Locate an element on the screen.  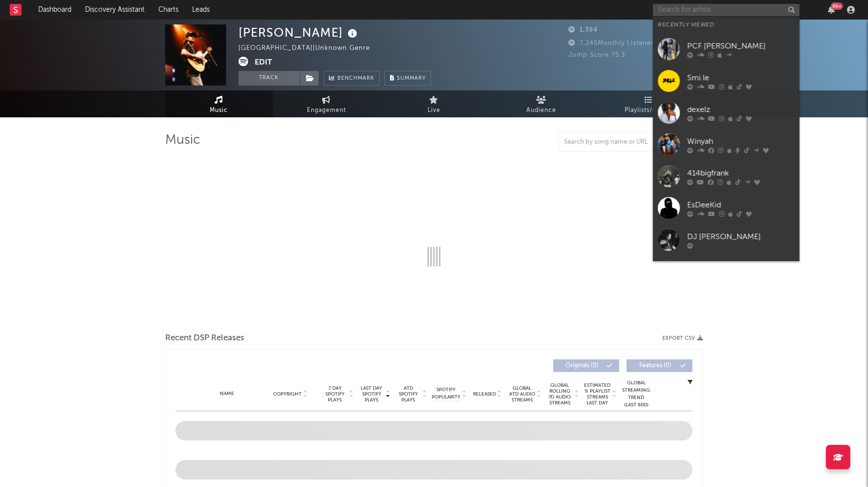
div: 99 + is located at coordinates (837, 5).